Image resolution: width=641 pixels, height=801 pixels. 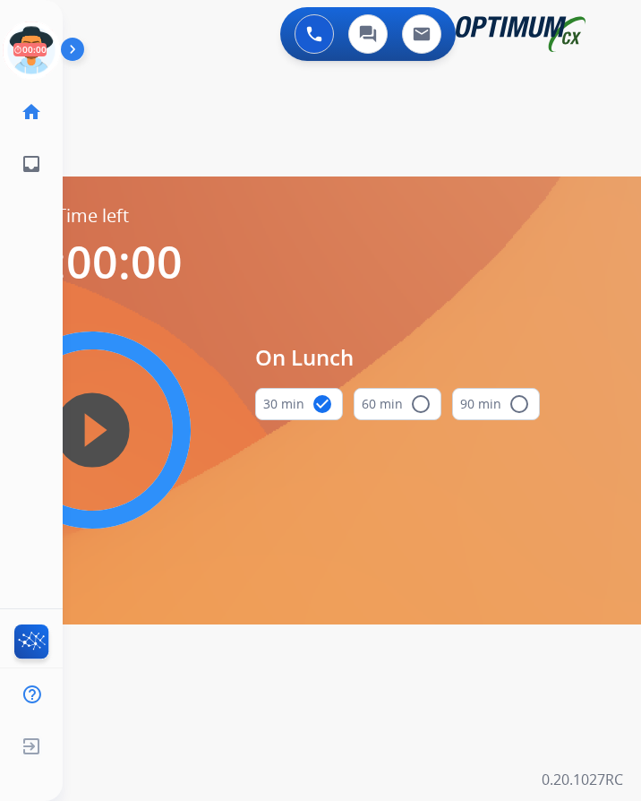 I want to click on button: 90 min, so click(x=496, y=404).